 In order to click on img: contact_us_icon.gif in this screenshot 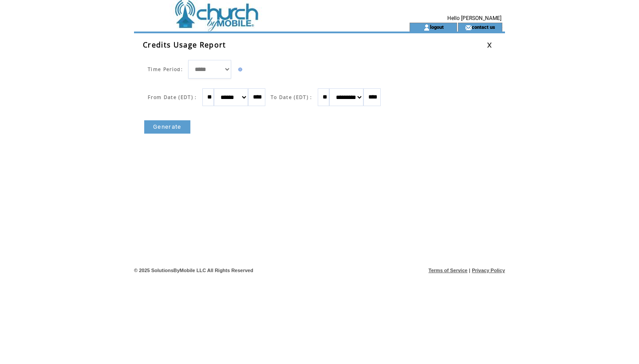, I will do `click(468, 27)`.